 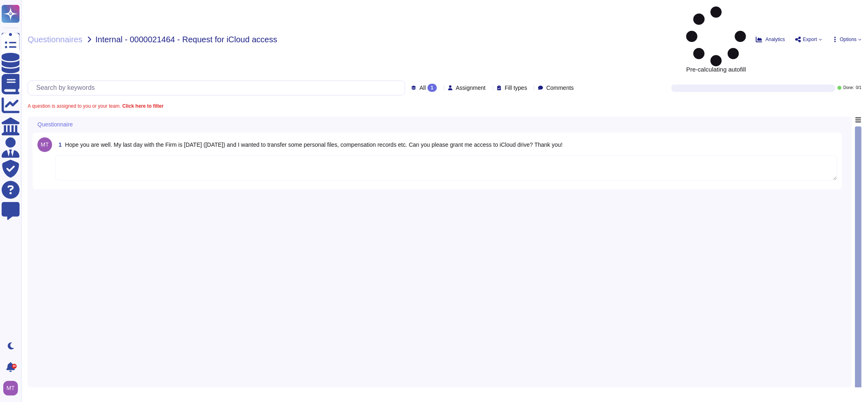 What do you see at coordinates (560, 88) in the screenshot?
I see `span: Comments` at bounding box center [560, 88].